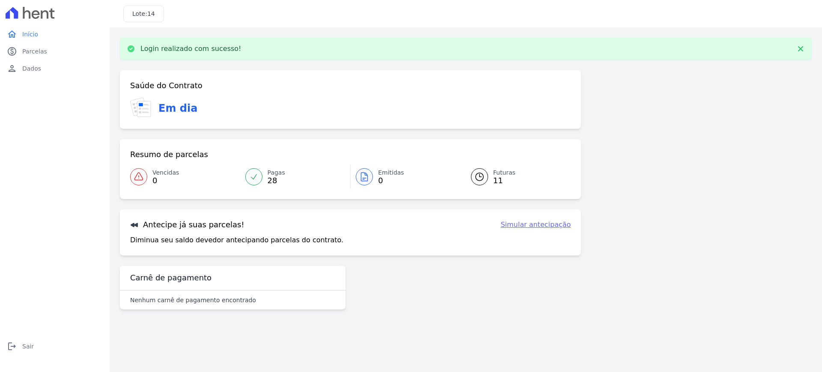 This screenshot has height=372, width=822. Describe the element at coordinates (12, 346) in the screenshot. I see `i: logout` at that location.